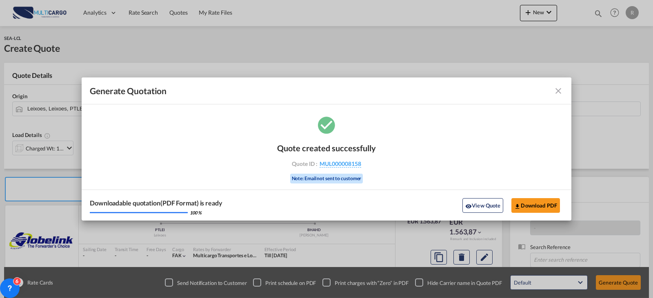 The width and height of the screenshot is (653, 298). What do you see at coordinates (326, 164) in the screenshot?
I see `div: Quote ID :` at bounding box center [326, 164].